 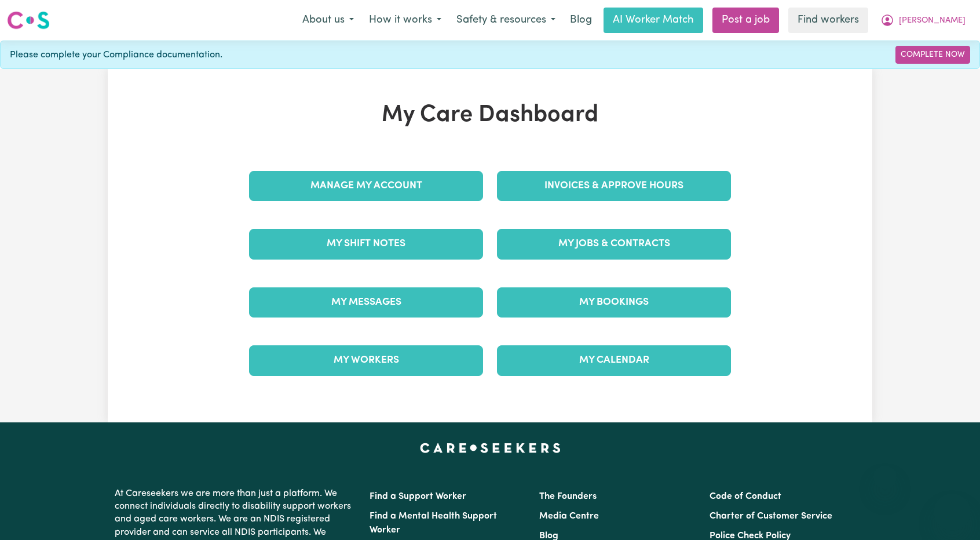 I want to click on a: Code of Conduct, so click(x=745, y=497).